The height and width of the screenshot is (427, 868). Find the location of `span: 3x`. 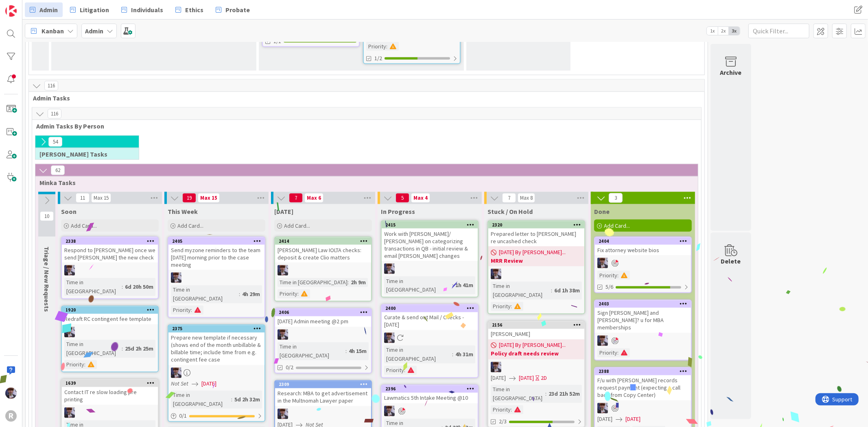

span: 3x is located at coordinates (734, 31).